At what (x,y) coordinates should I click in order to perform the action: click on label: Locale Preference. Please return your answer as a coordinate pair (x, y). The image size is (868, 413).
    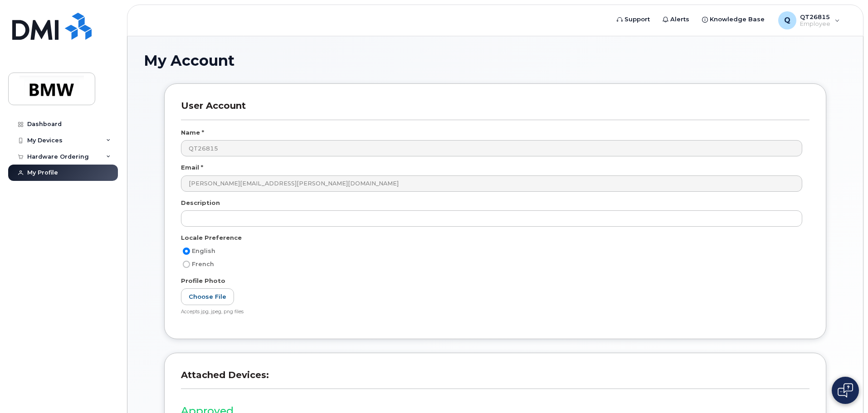
    Looking at the image, I should click on (211, 238).